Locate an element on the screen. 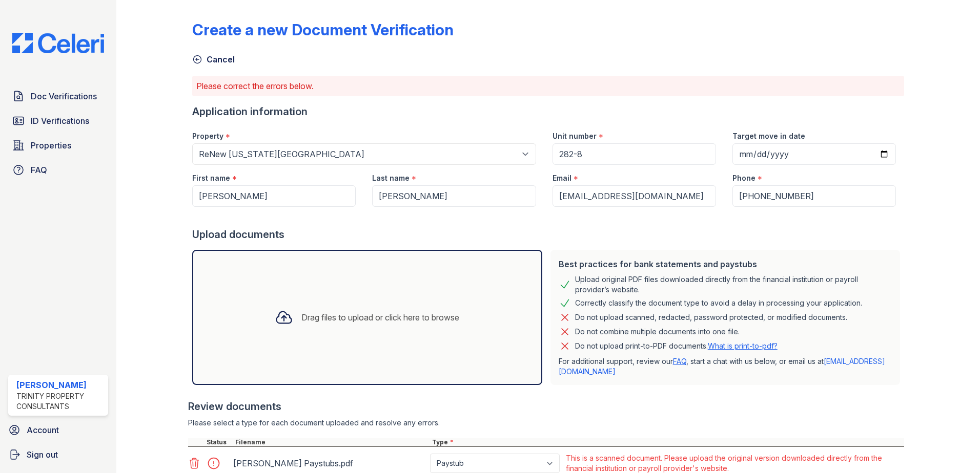 The height and width of the screenshot is (473, 980). label: Last name is located at coordinates (390, 178).